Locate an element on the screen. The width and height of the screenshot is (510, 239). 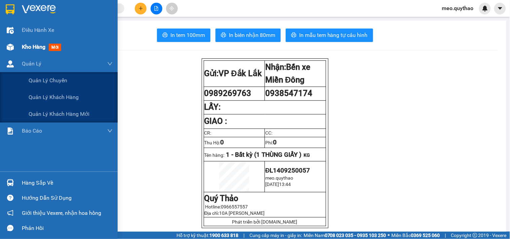
span: KG is located at coordinates (307, 155).